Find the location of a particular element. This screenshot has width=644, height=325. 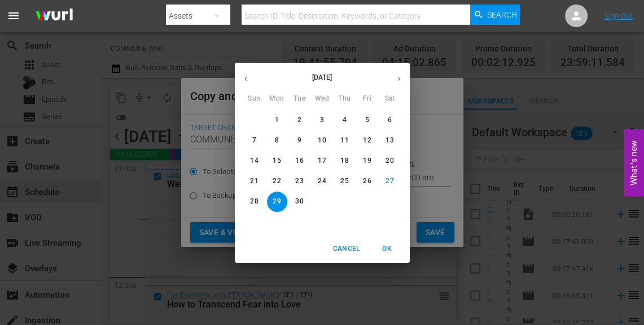

button: 23 is located at coordinates (299, 181).